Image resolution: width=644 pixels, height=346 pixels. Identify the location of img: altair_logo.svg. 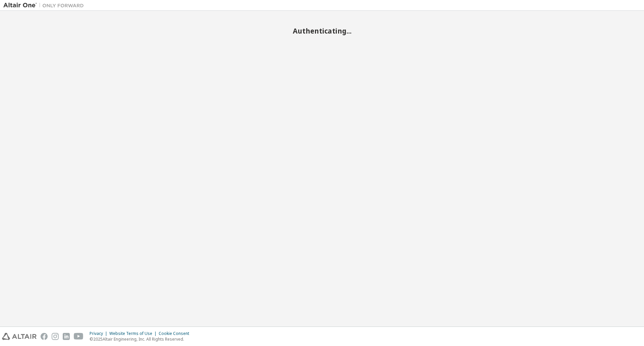
(19, 337).